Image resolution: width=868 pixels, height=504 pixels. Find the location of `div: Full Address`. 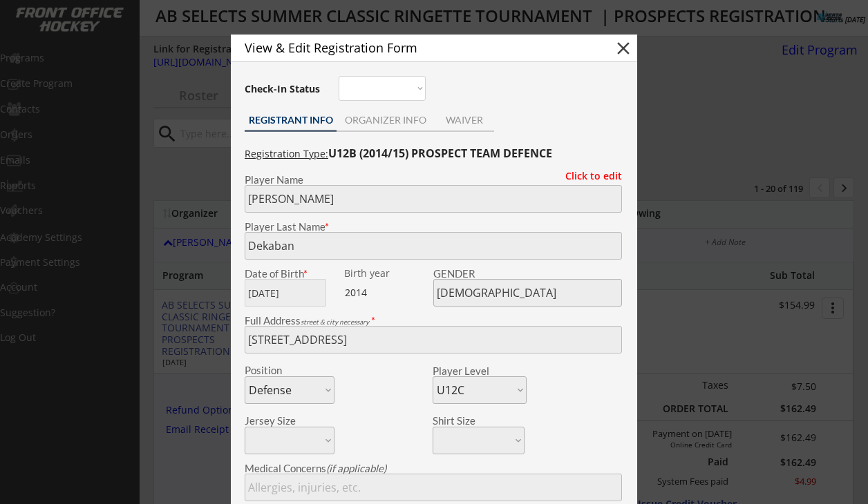

div: Full Address is located at coordinates (433, 321).